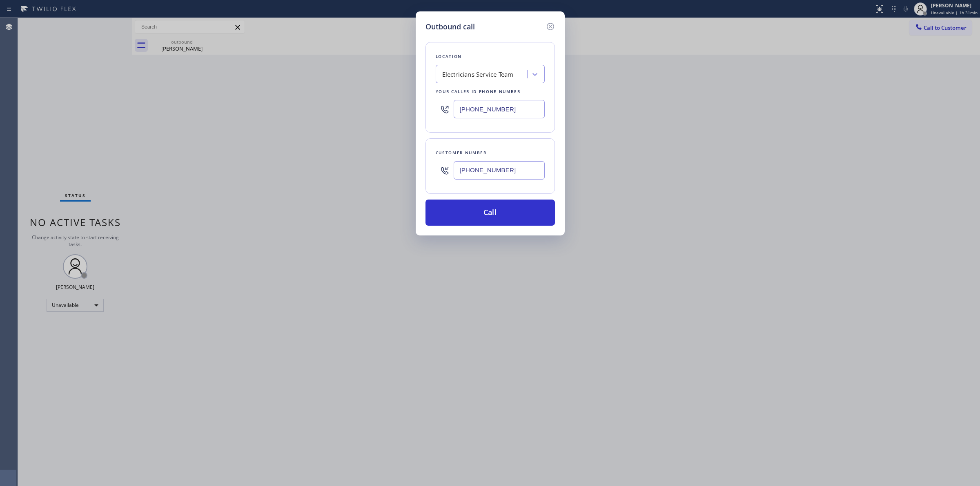 The height and width of the screenshot is (486, 980). Describe the element at coordinates (490, 213) in the screenshot. I see `button: Call` at that location.